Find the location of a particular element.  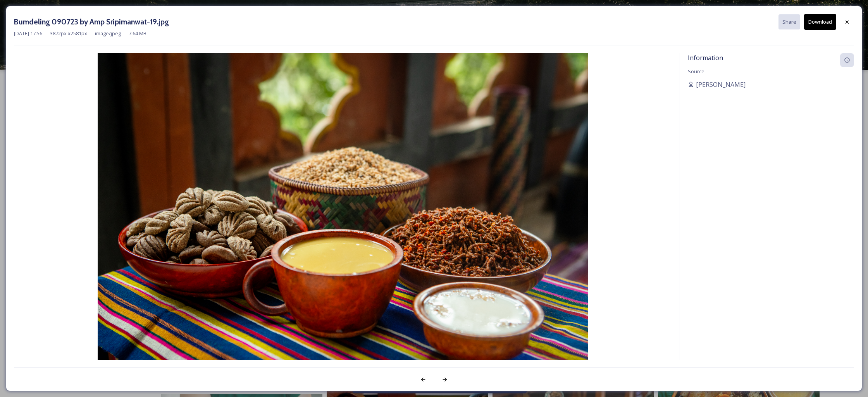

span: 3872 px x 2581 px is located at coordinates (69, 33).